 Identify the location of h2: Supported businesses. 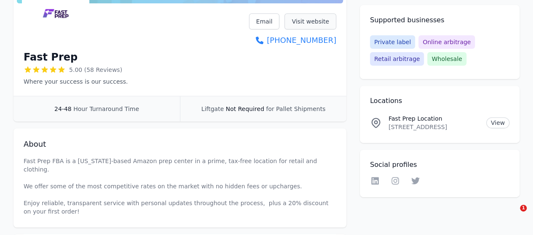
(439, 20).